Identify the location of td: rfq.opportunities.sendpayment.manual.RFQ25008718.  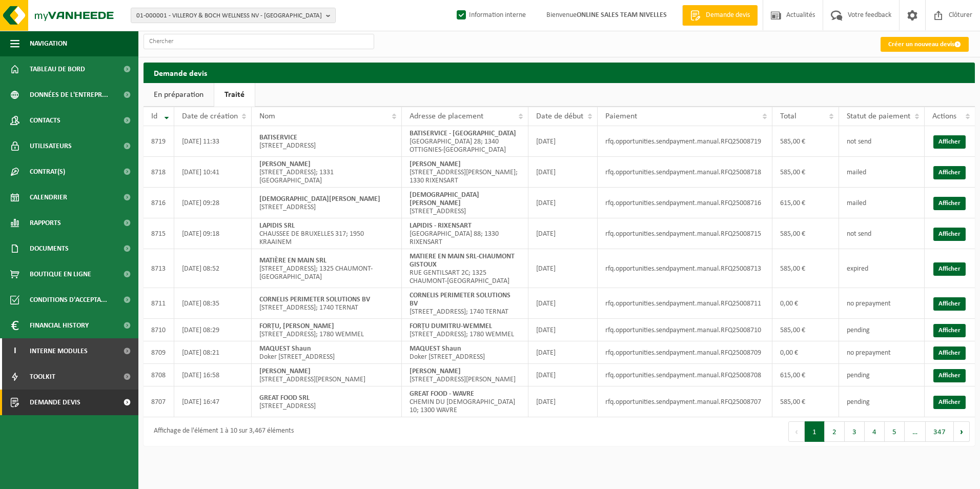
(685, 172).